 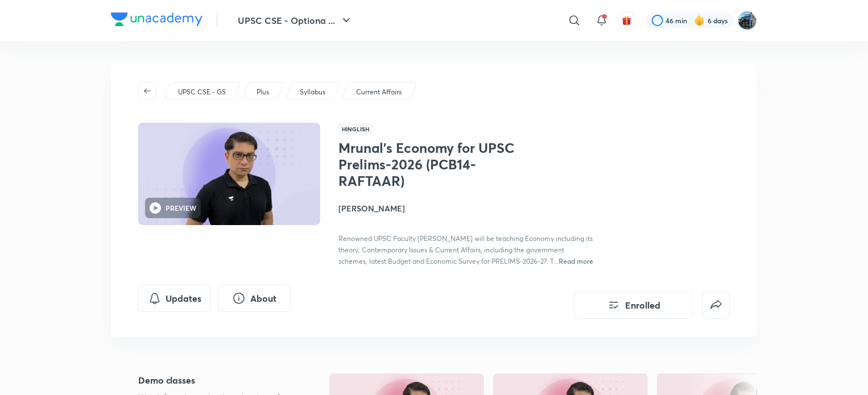 What do you see at coordinates (202, 92) in the screenshot?
I see `p: UPSC CSE - GS` at bounding box center [202, 92].